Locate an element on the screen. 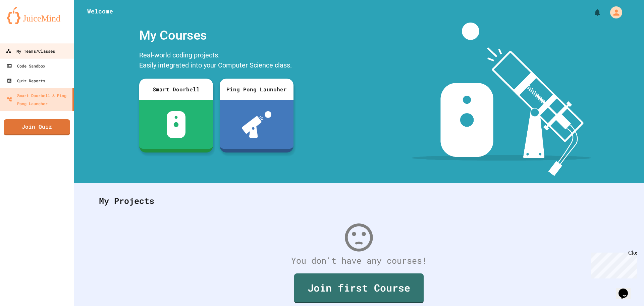 The width and height of the screenshot is (644, 306). div: Real-world coding projects. Easily integrated into your Computer Science class. is located at coordinates (216, 61).